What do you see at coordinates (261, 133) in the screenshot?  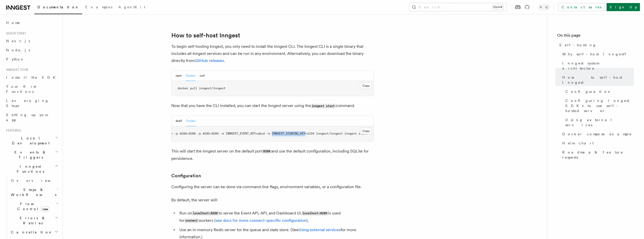 I see `span: docker run -p 8288:8288 -p 8289:8289 -e INNGEST_EVENT_KEY=abcd -e INNGEST_SIGNING_KEY=1234 innges...` at bounding box center [261, 133].